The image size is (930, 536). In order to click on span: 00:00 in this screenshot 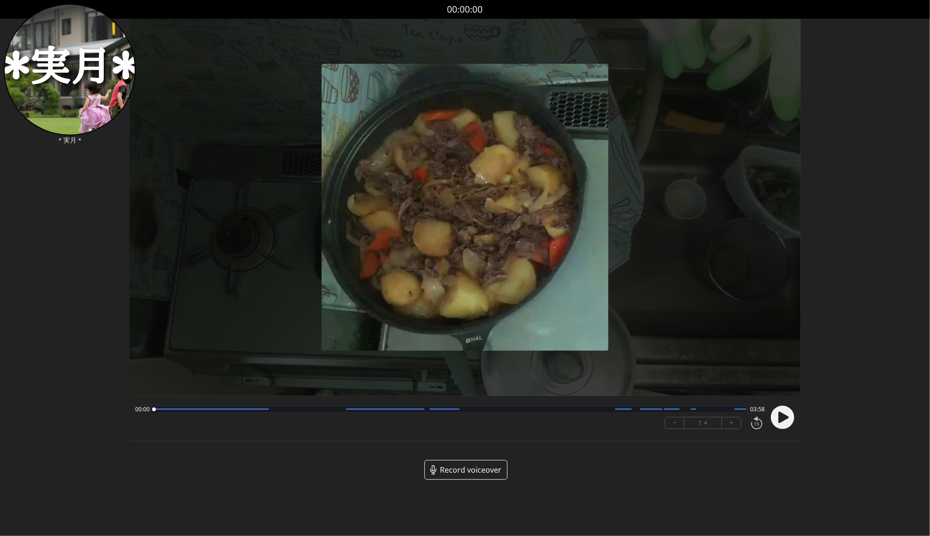, I will do `click(142, 410)`.